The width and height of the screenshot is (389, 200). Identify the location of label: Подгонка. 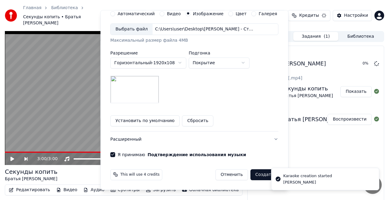
(219, 53).